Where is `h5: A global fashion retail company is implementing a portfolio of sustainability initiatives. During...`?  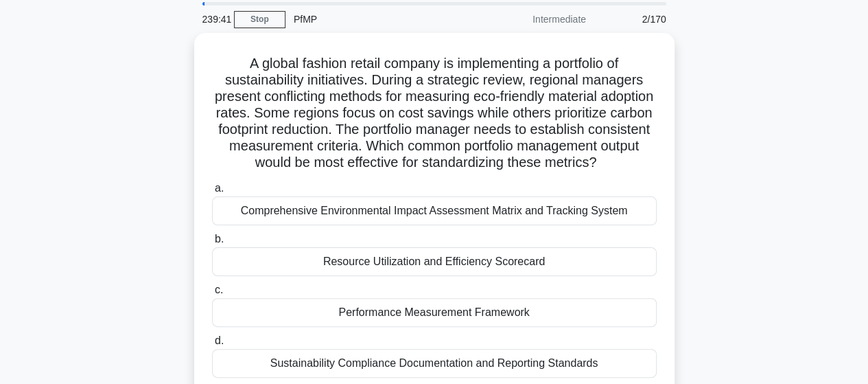 h5: A global fashion retail company is implementing a portfolio of sustainability initiatives. During... is located at coordinates (435, 113).